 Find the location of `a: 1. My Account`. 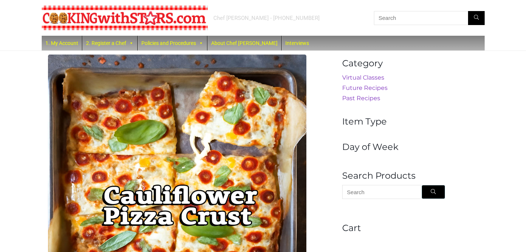

a: 1. My Account is located at coordinates (62, 43).